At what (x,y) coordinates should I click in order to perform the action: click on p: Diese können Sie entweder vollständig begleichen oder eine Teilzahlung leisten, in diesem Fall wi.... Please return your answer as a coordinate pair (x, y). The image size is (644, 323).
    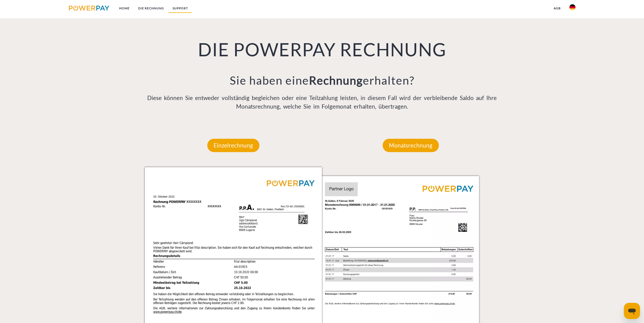
    Looking at the image, I should click on (322, 102).